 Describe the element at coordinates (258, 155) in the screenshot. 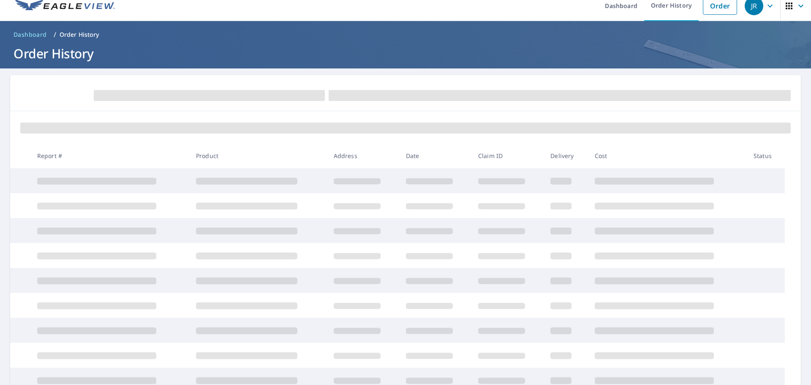

I see `th: Product` at that location.